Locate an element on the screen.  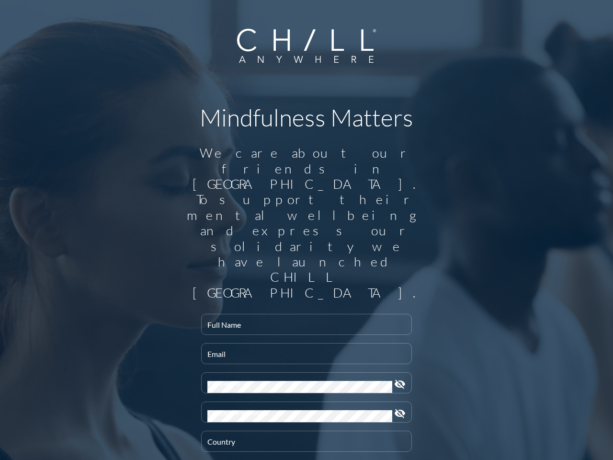
h1: Mindfulness Matters is located at coordinates (306, 117).